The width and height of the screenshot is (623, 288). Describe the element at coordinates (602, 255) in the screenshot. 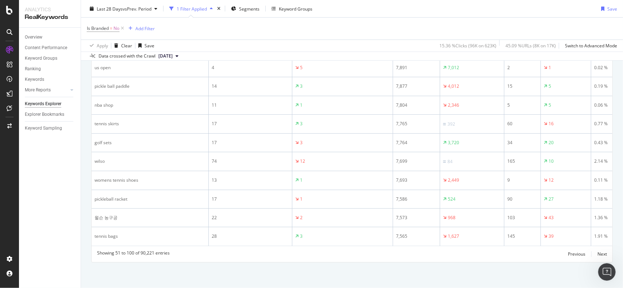

I see `button: Next` at that location.